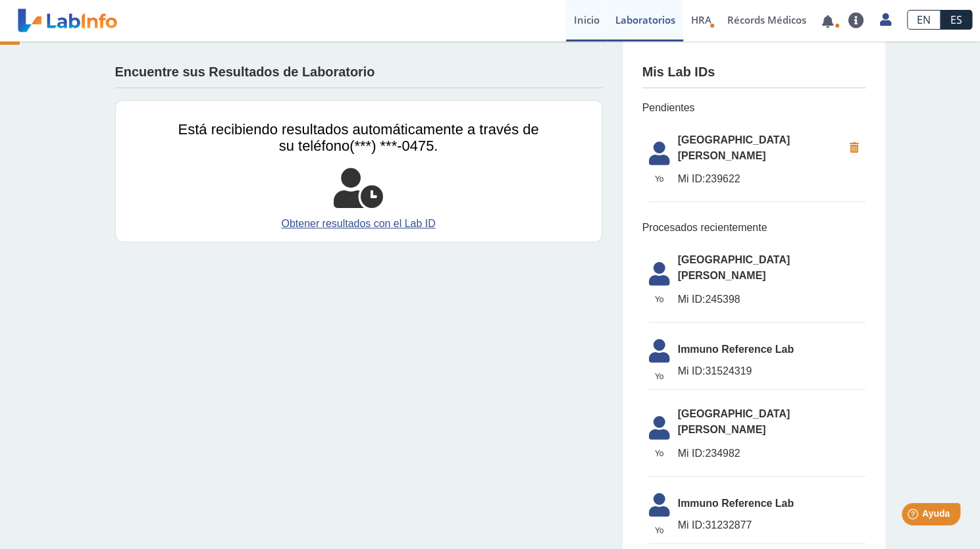 The width and height of the screenshot is (980, 549). I want to click on a: ES, so click(956, 20).